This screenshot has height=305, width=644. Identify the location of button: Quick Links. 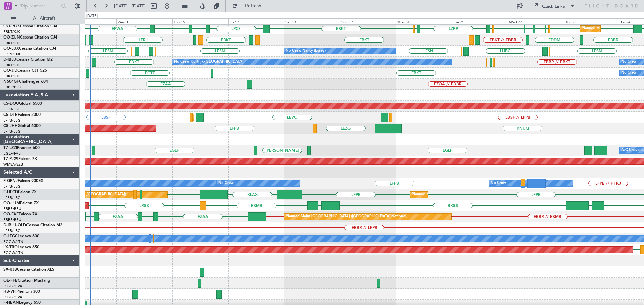
(553, 6).